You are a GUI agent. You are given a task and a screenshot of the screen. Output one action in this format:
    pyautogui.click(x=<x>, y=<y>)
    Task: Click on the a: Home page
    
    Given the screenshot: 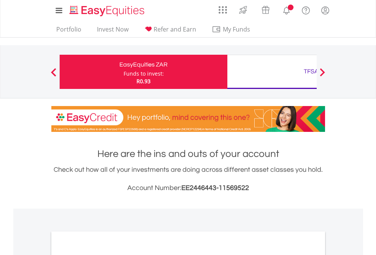 What is the action you would take?
    pyautogui.click(x=107, y=9)
    